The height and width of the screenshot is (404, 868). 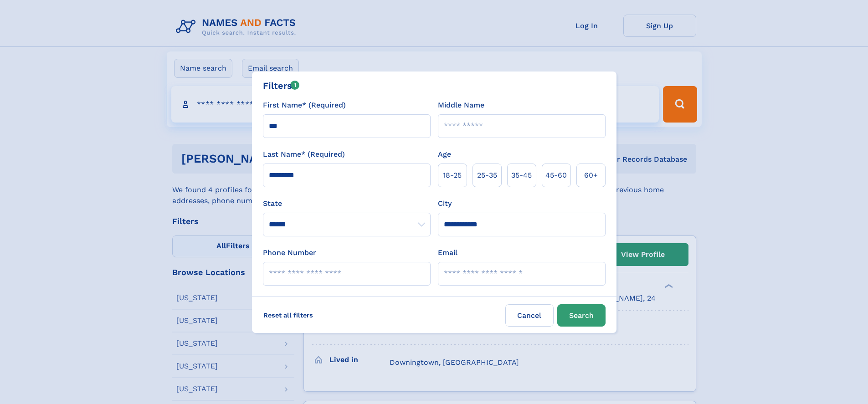 I want to click on label: Email, so click(x=448, y=253).